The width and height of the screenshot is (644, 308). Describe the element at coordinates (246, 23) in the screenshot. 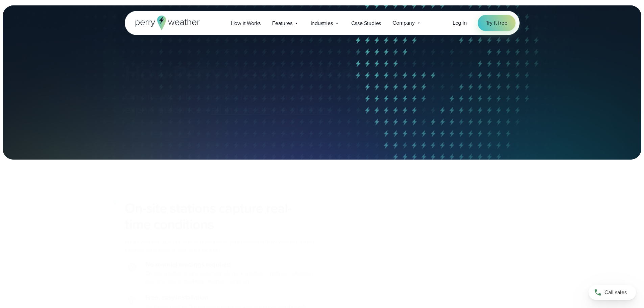

I see `a: How it Works` at that location.